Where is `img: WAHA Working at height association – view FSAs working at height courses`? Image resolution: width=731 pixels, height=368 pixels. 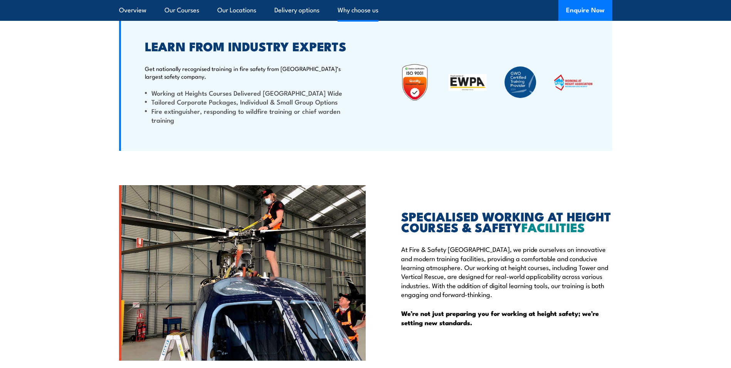
img: WAHA Working at height association – view FSAs working at height courses is located at coordinates (573, 82).